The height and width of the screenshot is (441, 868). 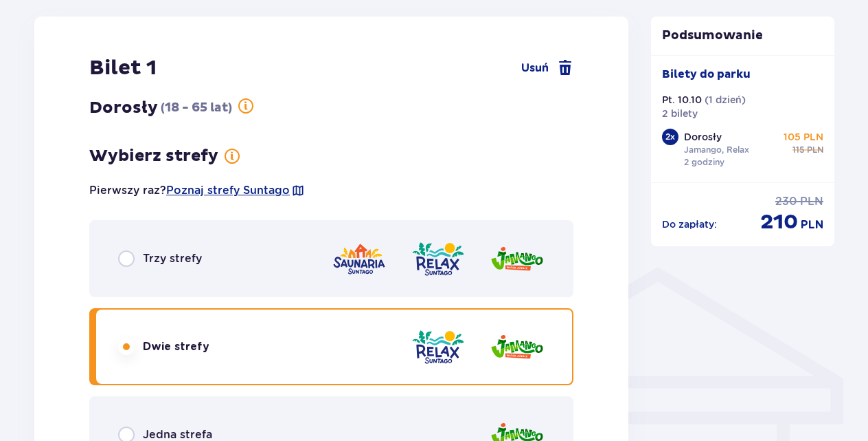 I want to click on a: Poznaj strefy Suntago, so click(x=228, y=191).